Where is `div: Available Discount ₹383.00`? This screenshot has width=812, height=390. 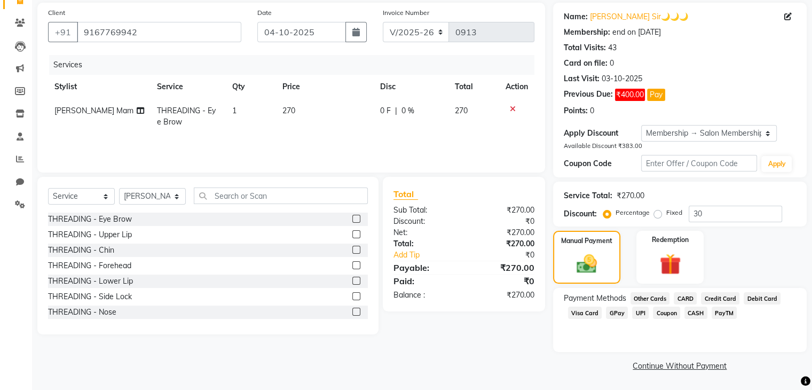 div: Available Discount ₹383.00 is located at coordinates (679, 146).